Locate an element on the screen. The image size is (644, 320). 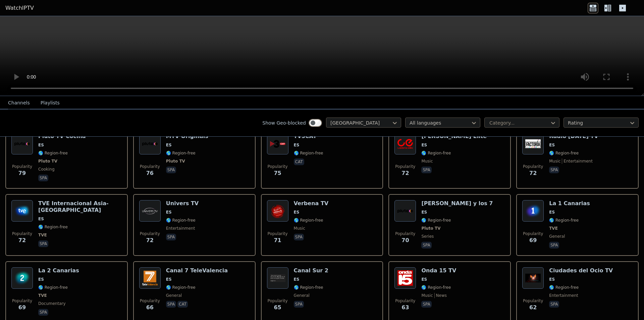
label: Show Geo-blocked is located at coordinates (284, 123).